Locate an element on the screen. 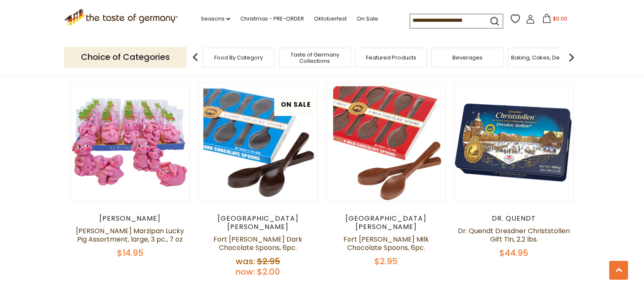 The height and width of the screenshot is (291, 644). a: Oktoberfest is located at coordinates (331, 19).